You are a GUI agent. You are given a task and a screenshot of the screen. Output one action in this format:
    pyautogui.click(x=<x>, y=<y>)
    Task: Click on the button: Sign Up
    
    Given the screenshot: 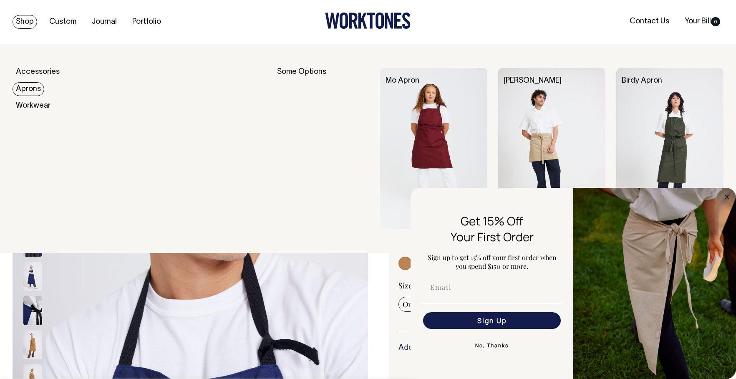 What is the action you would take?
    pyautogui.click(x=492, y=320)
    